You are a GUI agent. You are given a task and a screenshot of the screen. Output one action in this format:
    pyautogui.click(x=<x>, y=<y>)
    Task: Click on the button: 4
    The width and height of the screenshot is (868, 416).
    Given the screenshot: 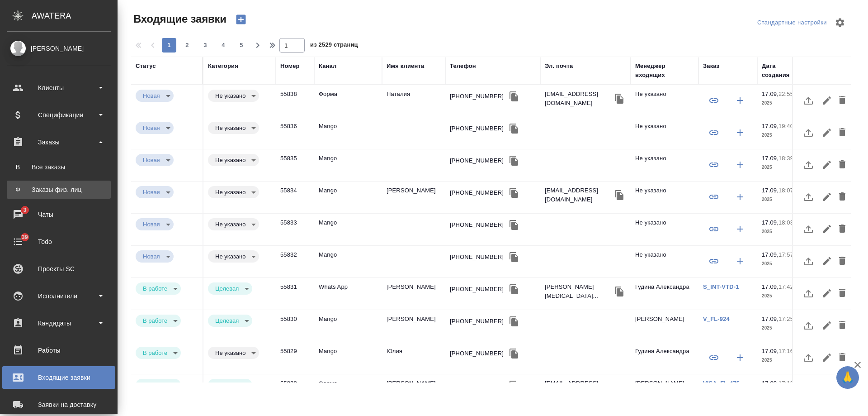 What is the action you would take?
    pyautogui.click(x=224, y=45)
    